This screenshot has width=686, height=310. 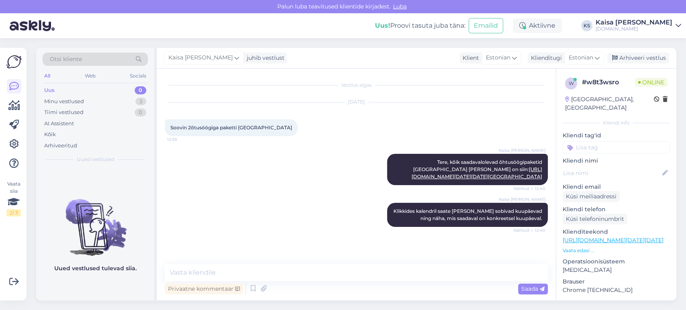 I want to click on p: Kliendi telefon, so click(x=616, y=209).